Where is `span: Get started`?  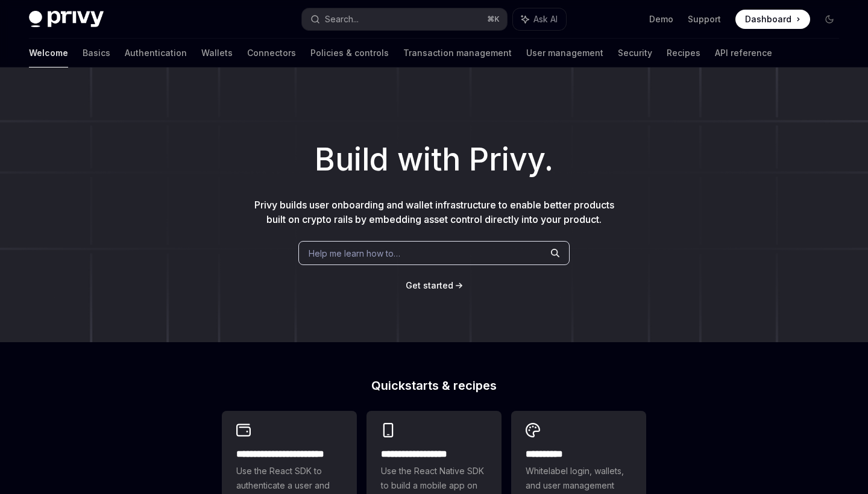 span: Get started is located at coordinates (429, 285).